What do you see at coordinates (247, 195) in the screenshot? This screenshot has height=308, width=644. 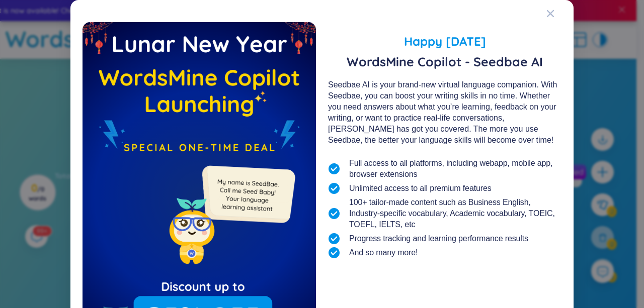 I see `img: minionSeedbaeMessage.35ffe99e.png` at bounding box center [247, 195].